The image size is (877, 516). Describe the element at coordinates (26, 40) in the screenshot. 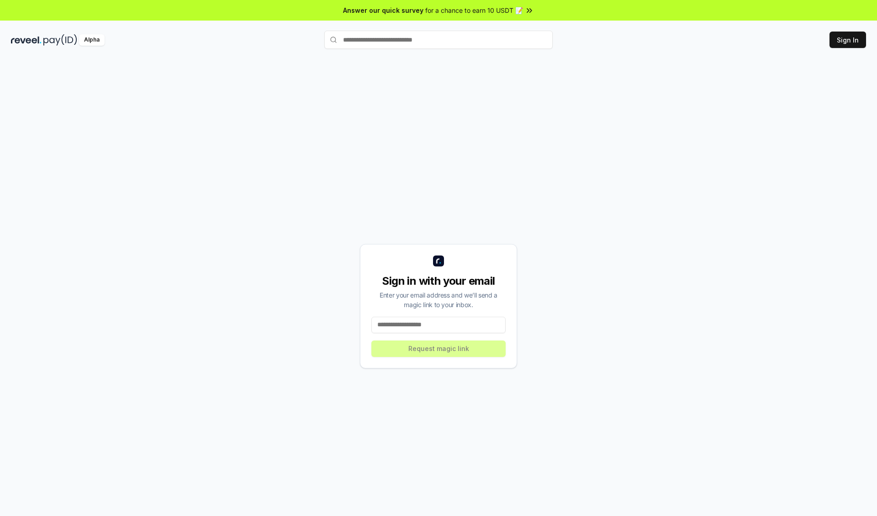

I see `img: reveel_dark` at that location.